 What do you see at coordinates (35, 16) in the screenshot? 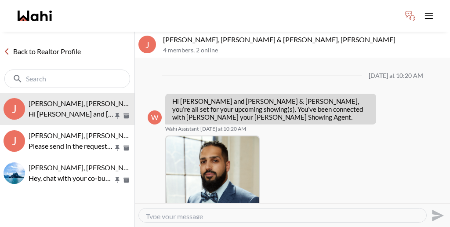
I see `a: Wahi homepage` at bounding box center [35, 16].